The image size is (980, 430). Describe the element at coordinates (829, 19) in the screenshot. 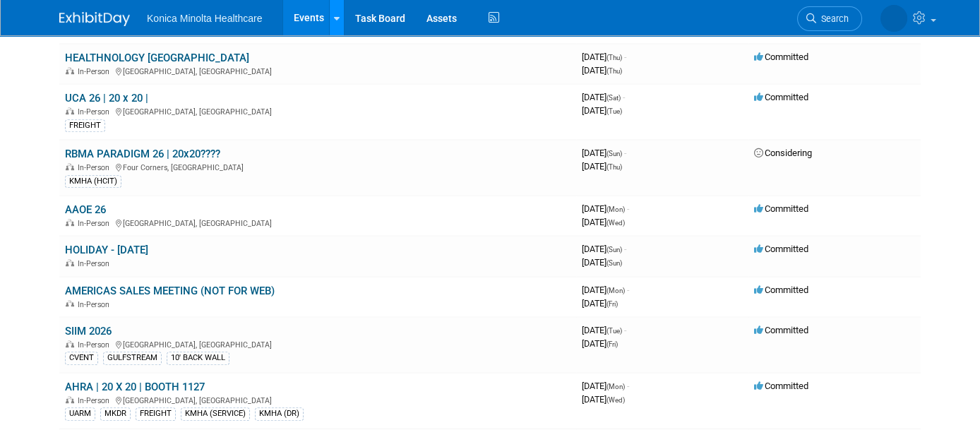

I see `a: Search` at that location.